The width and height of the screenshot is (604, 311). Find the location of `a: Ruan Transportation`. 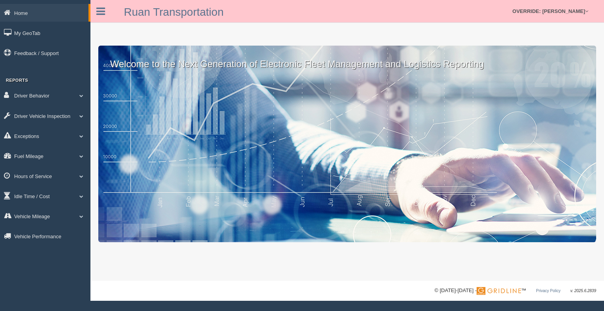

a: Ruan Transportation is located at coordinates (174, 12).